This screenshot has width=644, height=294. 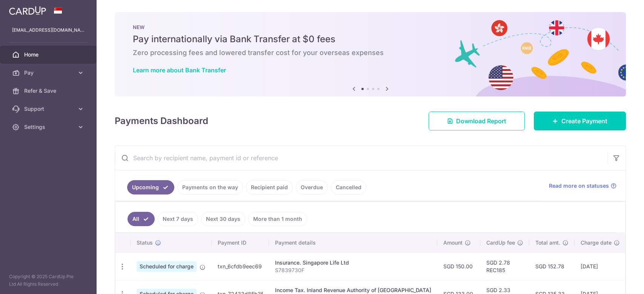 I want to click on span: Status, so click(x=145, y=243).